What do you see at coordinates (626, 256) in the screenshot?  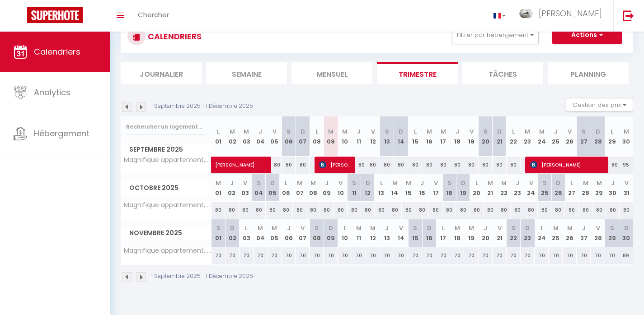 I see `div: 89` at bounding box center [626, 256].